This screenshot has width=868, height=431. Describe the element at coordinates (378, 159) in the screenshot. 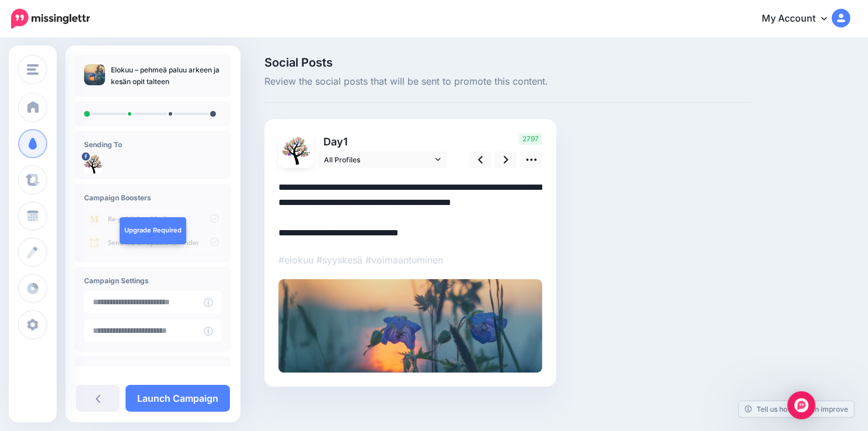

I see `span: All Profiles` at that location.